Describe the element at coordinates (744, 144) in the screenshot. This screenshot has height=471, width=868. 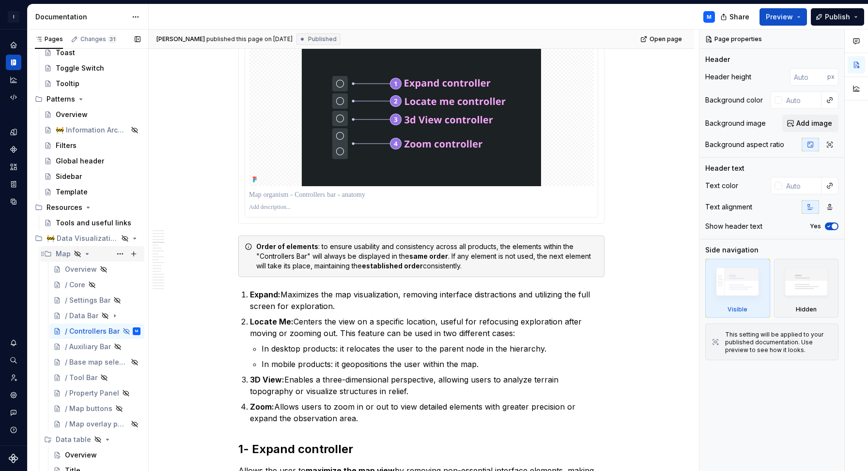
I see `div: Background aspect ratio` at that location.